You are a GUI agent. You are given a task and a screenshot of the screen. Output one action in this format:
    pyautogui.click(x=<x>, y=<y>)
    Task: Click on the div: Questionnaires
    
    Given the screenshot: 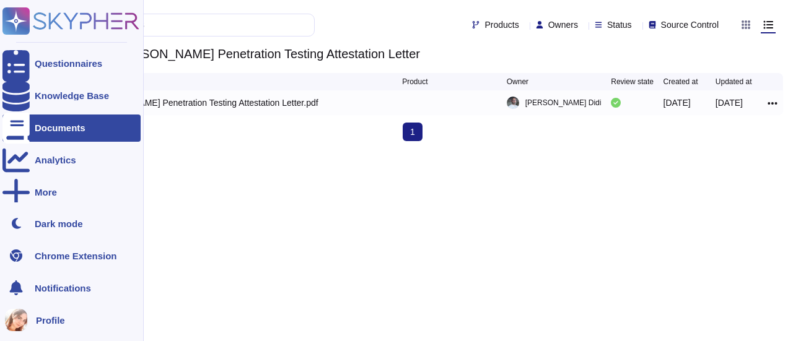 What is the action you would take?
    pyautogui.click(x=68, y=63)
    